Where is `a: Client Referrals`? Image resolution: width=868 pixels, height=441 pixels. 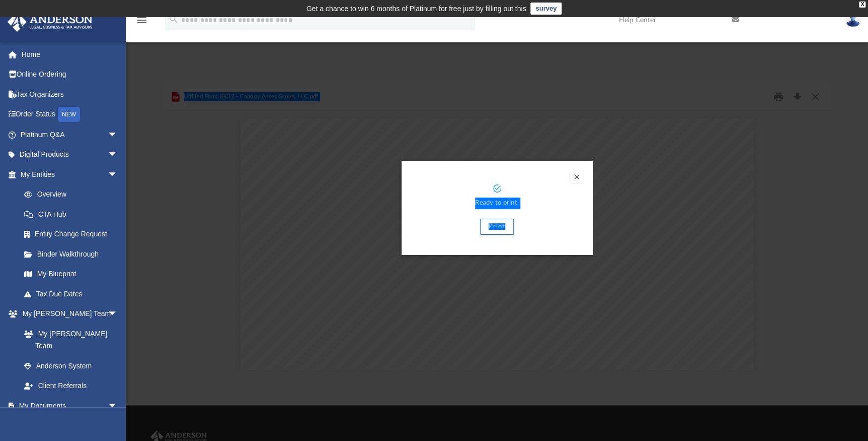 a: Client Referrals is located at coordinates (71, 386).